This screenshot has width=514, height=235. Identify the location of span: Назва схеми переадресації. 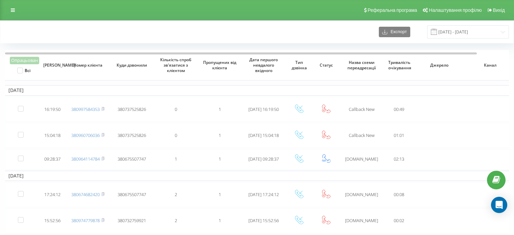
(362, 65).